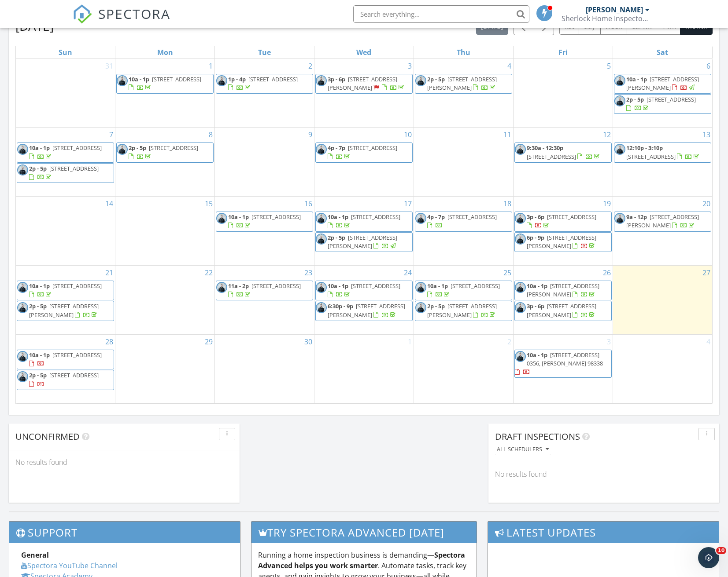 The height and width of the screenshot is (577, 728). What do you see at coordinates (66, 231) in the screenshot?
I see `td: Go to September 14, 2025` at bounding box center [66, 231].